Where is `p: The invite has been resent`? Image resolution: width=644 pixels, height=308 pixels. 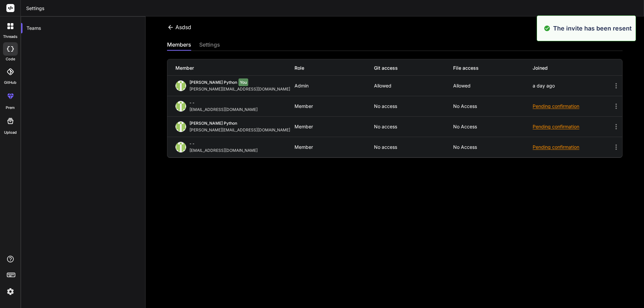
p: The invite has been resent is located at coordinates (593, 28).